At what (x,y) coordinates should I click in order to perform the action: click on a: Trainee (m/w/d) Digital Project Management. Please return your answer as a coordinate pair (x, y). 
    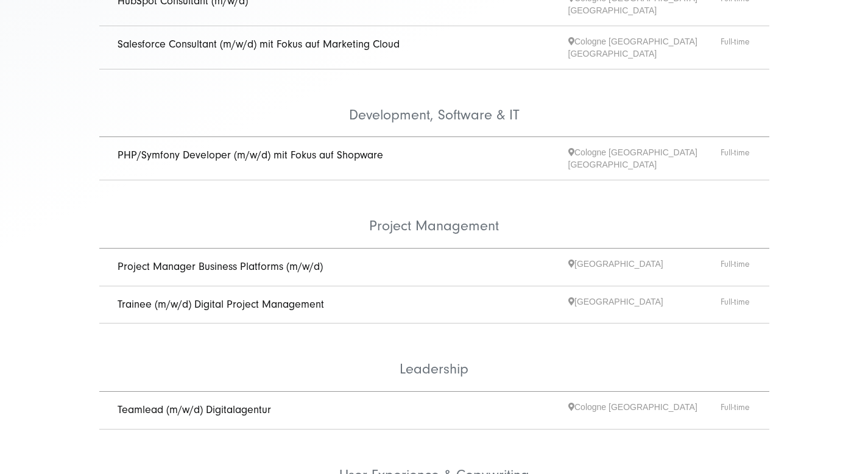
    Looking at the image, I should click on (221, 303).